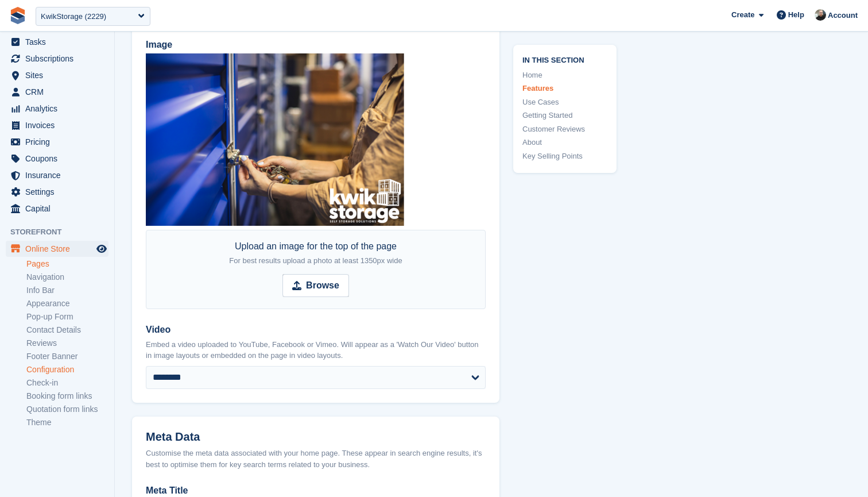 The image size is (868, 497). I want to click on img: stora-icon-8386f47178a22dfd0bd8f6a31ec36ba5ce8667c1dd55bd0f319d3a0aa187defe.svg, so click(17, 15).